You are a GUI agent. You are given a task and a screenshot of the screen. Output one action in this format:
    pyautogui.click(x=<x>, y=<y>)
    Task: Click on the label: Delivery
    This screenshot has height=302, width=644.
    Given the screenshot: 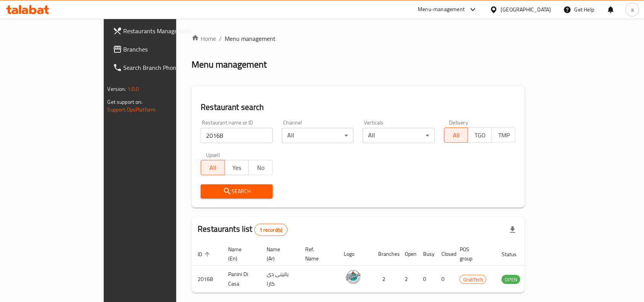 What is the action you would take?
    pyautogui.click(x=459, y=123)
    